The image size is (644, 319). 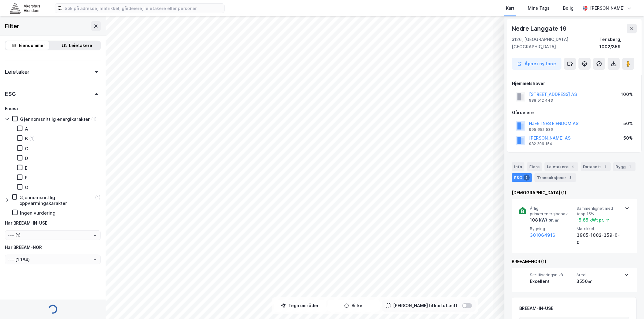 I want to click on div: Bygg, so click(x=625, y=167).